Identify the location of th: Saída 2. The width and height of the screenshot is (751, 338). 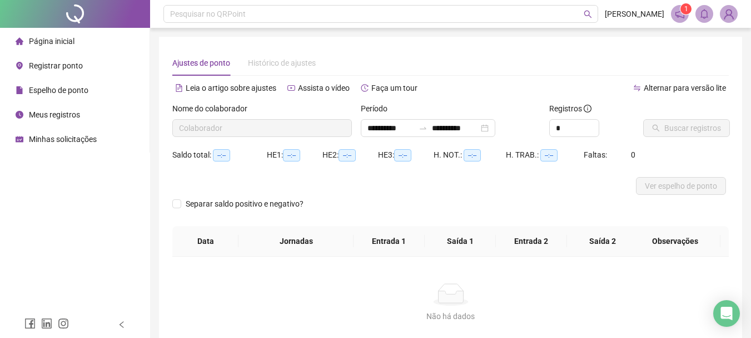
(603, 241).